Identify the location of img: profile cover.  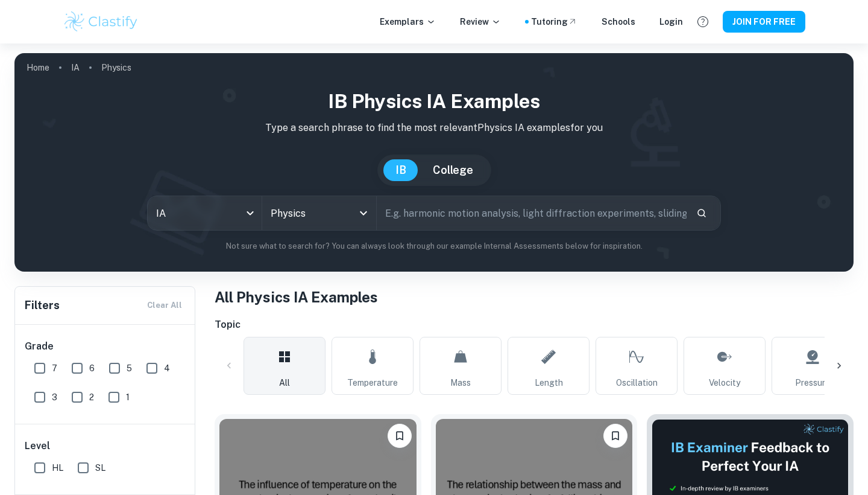
(434, 163).